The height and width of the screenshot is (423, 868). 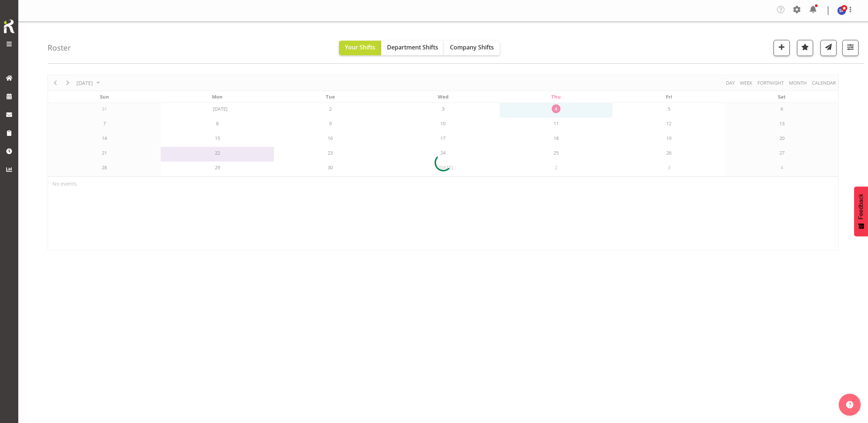 I want to click on button: Filter Shifts, so click(x=850, y=48).